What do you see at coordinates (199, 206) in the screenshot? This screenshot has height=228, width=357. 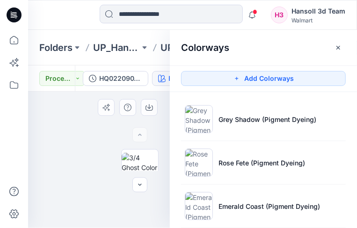 I see `img: Emerald Coast (Pigment Dyeing)` at bounding box center [199, 206].